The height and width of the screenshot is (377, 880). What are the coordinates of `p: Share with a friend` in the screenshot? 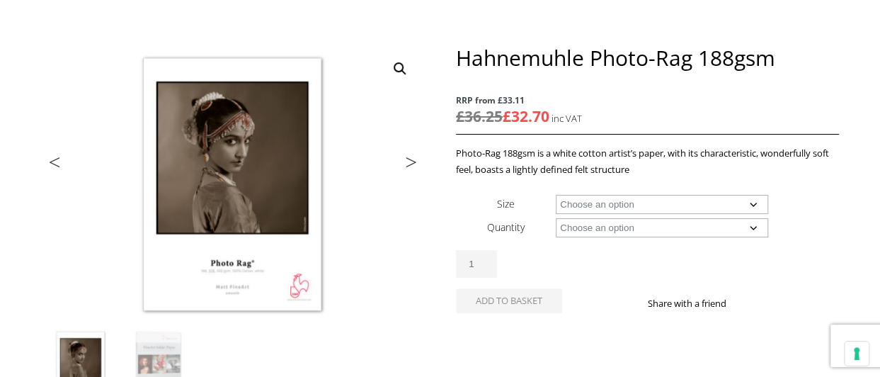 It's located at (694, 303).